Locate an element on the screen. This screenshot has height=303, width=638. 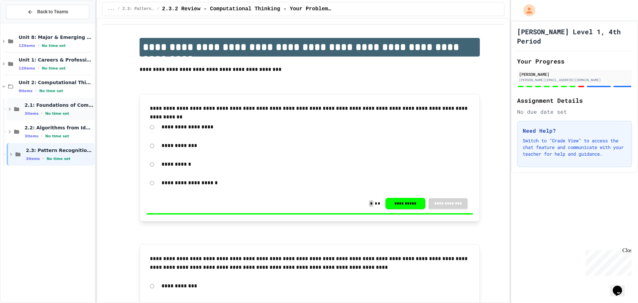
h3: Need Help? is located at coordinates (574, 131).